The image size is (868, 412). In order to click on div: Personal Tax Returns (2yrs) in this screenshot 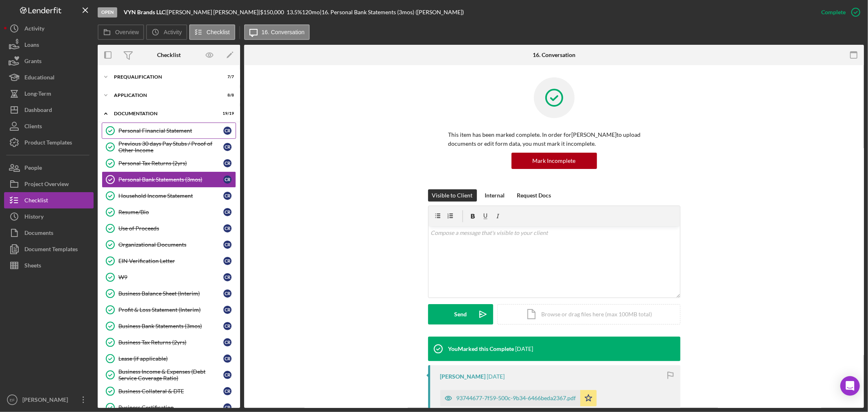, I will do `click(171, 163)`.